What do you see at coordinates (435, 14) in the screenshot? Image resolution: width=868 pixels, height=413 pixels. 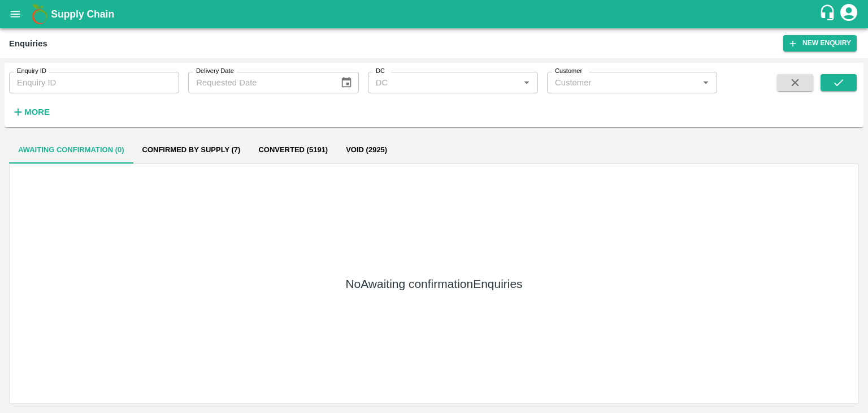 I see `a: Supply Chain` at bounding box center [435, 14].